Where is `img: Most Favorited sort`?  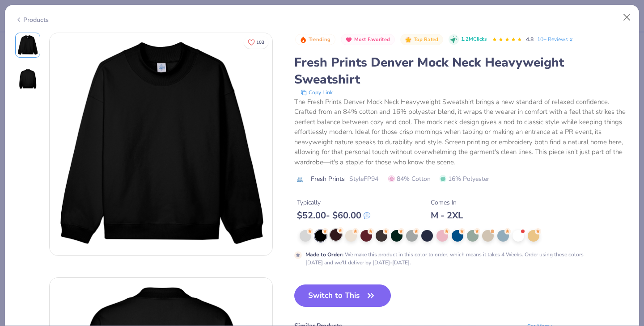
img: Most Favorited sort is located at coordinates (349, 40).